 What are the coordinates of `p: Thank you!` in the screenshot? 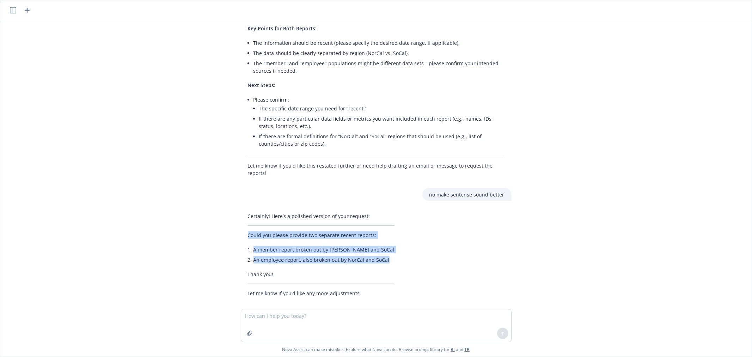 It's located at (321, 274).